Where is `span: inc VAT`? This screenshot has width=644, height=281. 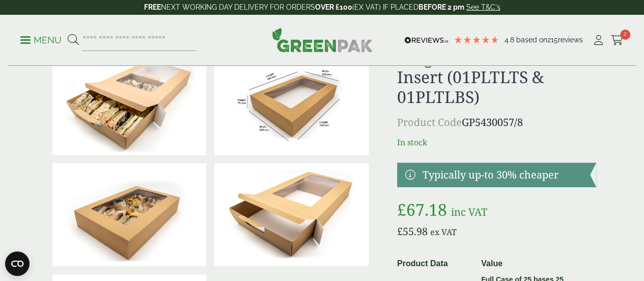 span: inc VAT is located at coordinates (468, 211).